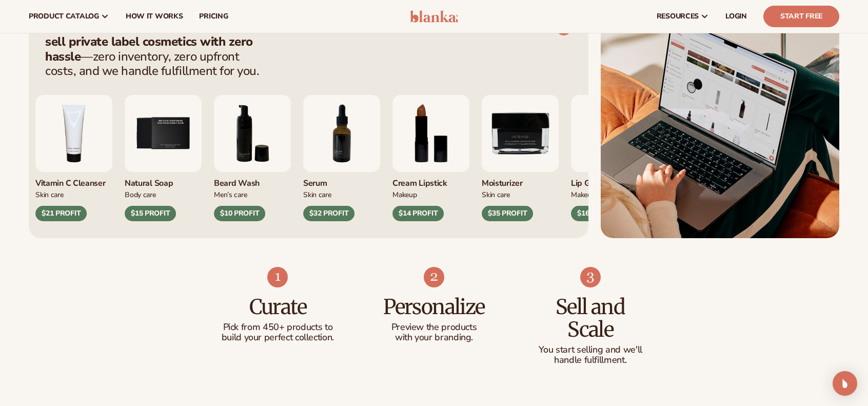 The width and height of the screenshot is (868, 406). I want to click on p: Preview the products, so click(434, 328).